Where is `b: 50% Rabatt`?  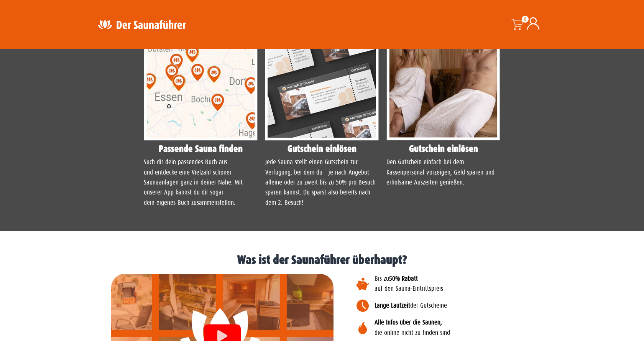 b: 50% Rabatt is located at coordinates (403, 278).